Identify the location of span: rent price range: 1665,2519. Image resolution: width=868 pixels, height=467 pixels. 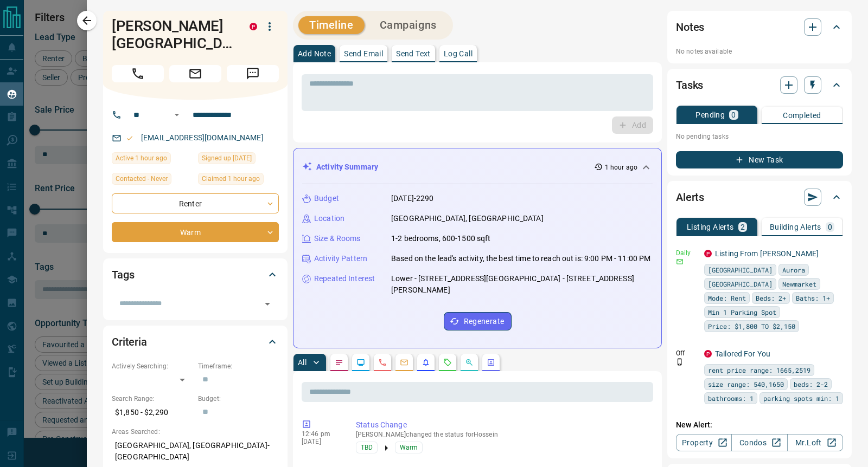
(759, 370).